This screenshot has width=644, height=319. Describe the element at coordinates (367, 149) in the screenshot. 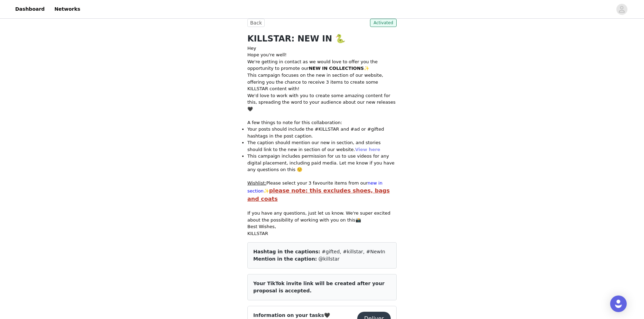

I see `a: View here` at that location.